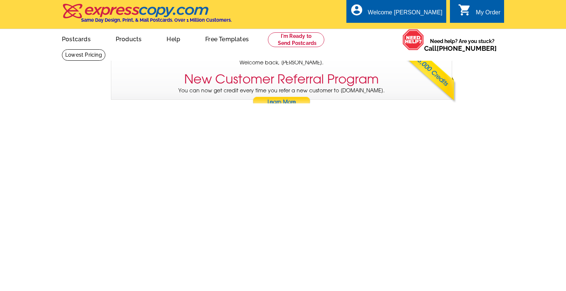  What do you see at coordinates (156, 20) in the screenshot?
I see `h4: Same Day Design, Print, & Mail Postcards. Over 1 Million Customers.` at bounding box center [156, 20].